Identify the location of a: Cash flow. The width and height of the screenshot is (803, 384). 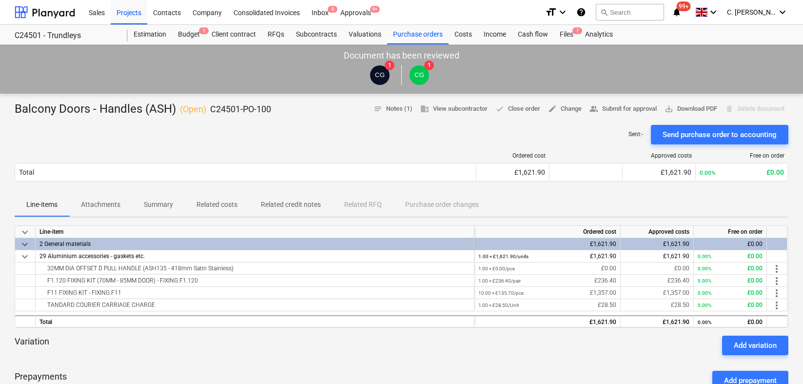
(533, 35).